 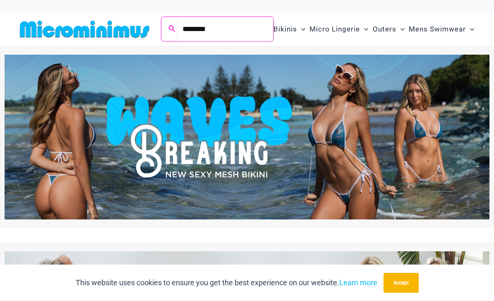 I want to click on span: Micro Lingerie, so click(x=335, y=29).